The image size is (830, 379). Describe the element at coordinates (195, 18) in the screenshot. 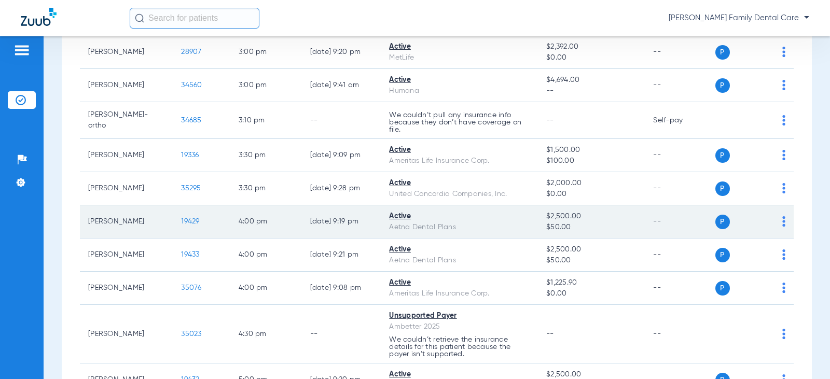

I see `input: Search for patients` at that location.